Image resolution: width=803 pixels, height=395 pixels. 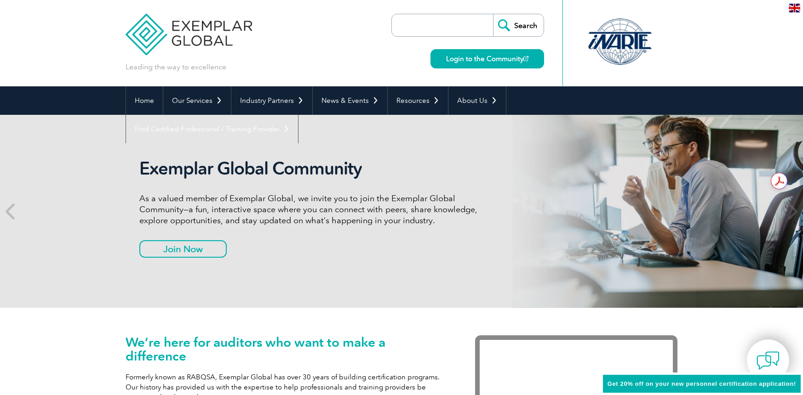 I want to click on a: Industry Partners, so click(x=272, y=101).